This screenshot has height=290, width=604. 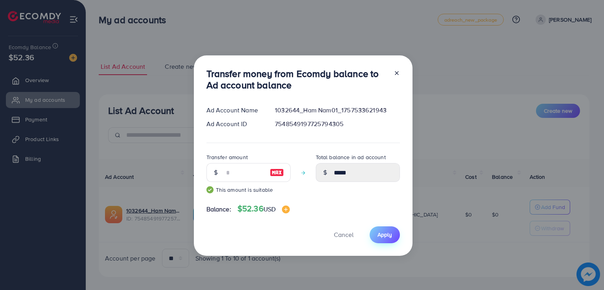 What do you see at coordinates (385, 235) in the screenshot?
I see `button: Apply` at bounding box center [385, 235].